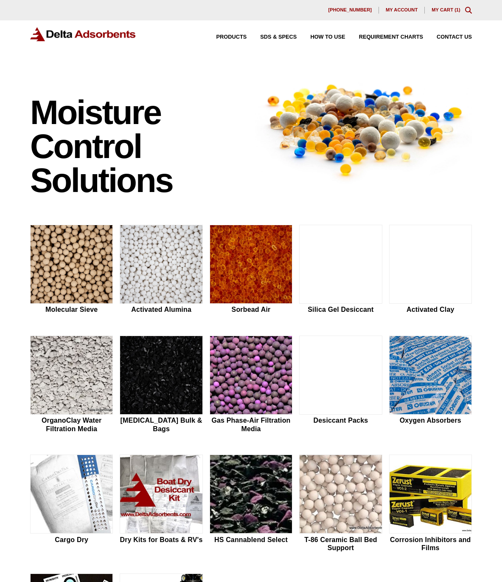 The height and width of the screenshot is (582, 502). Describe the element at coordinates (340, 309) in the screenshot. I see `h2: Silica Gel Desiccant` at that location.